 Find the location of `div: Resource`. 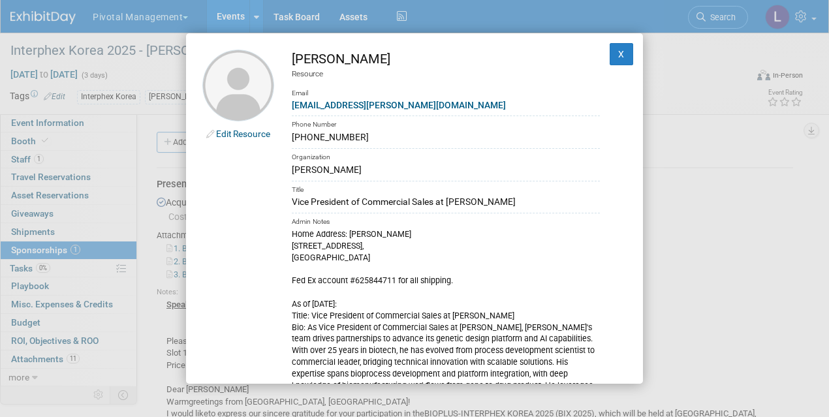

div: Resource is located at coordinates (446, 74).